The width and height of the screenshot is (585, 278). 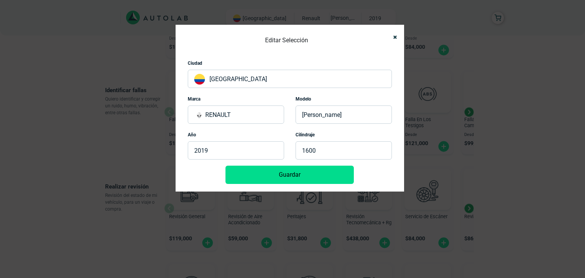 I want to click on label: Modelo, so click(x=303, y=99).